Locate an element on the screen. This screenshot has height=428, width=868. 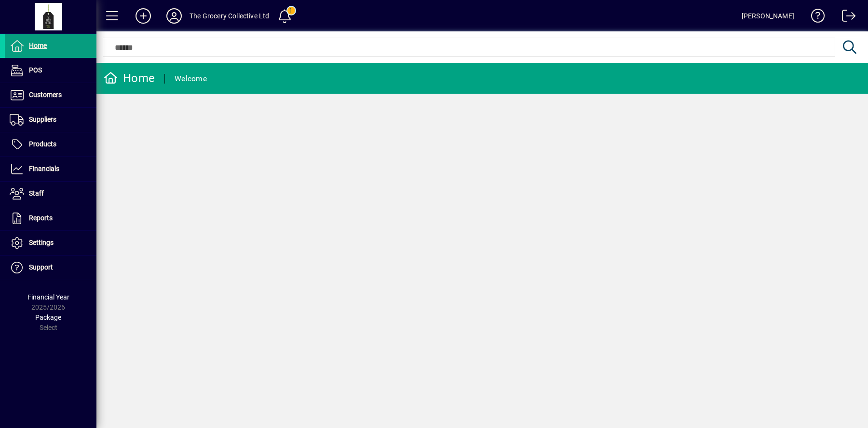
a: Staff is located at coordinates (51, 194).